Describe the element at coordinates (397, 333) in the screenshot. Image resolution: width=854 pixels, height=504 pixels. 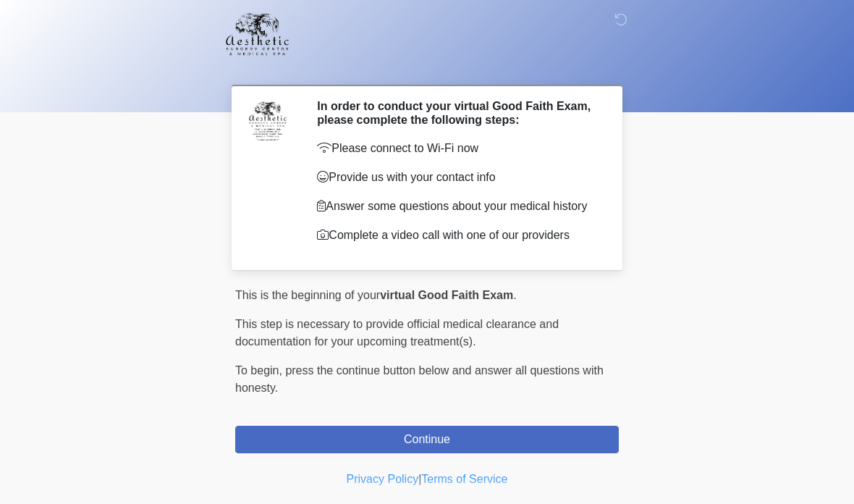
I see `span: This step is necessary to provide official medical clearance and documentation for your upcoming ...` at that location.